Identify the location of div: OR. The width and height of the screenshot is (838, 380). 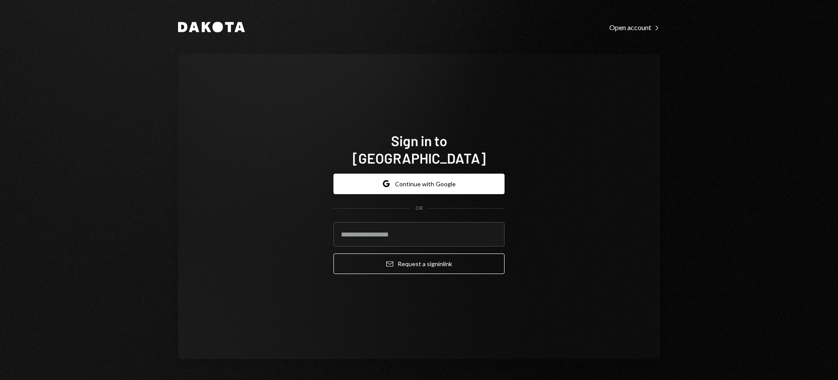
(419, 208).